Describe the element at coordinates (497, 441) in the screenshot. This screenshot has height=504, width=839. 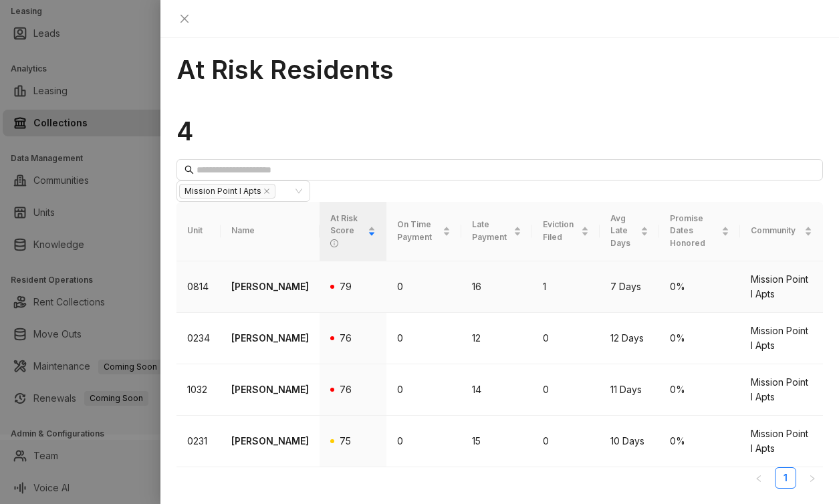
I see `td: 15` at that location.